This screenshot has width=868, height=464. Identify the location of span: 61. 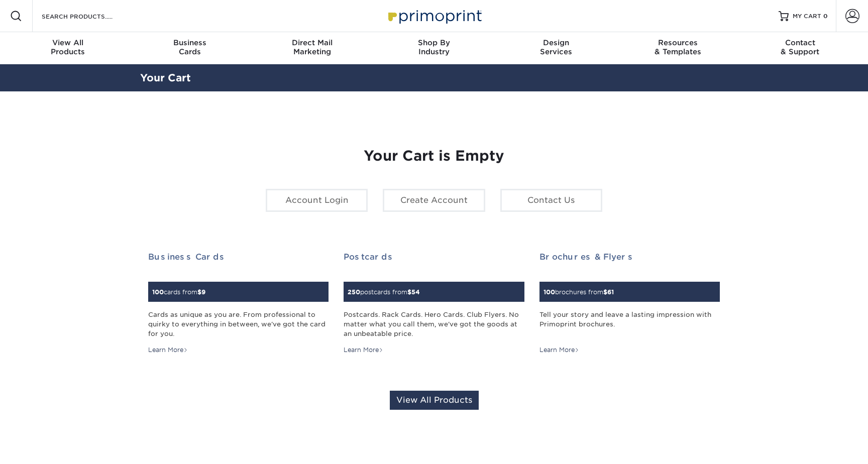
(610, 291).